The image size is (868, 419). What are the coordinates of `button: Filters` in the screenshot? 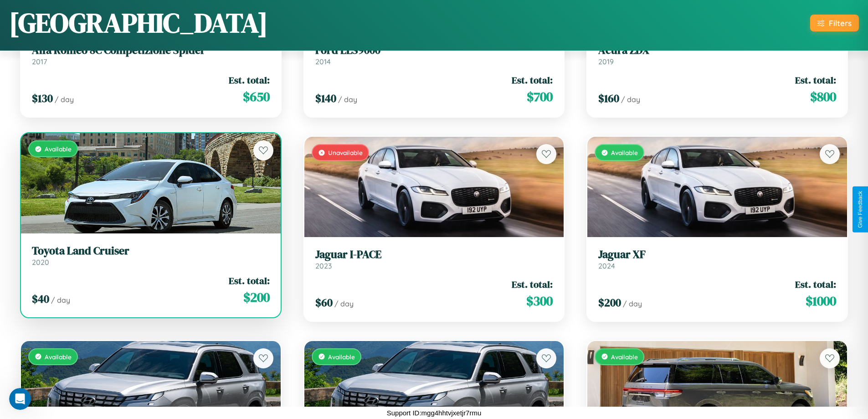 It's located at (834, 23).